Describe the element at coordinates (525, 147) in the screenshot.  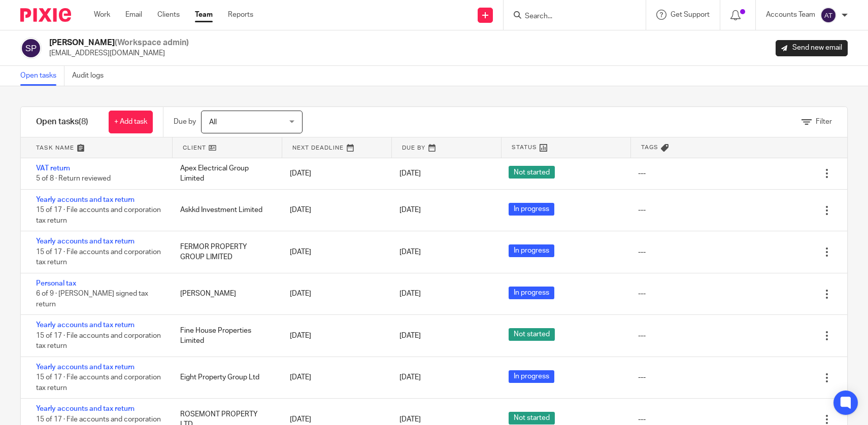
I see `span: Status` at that location.